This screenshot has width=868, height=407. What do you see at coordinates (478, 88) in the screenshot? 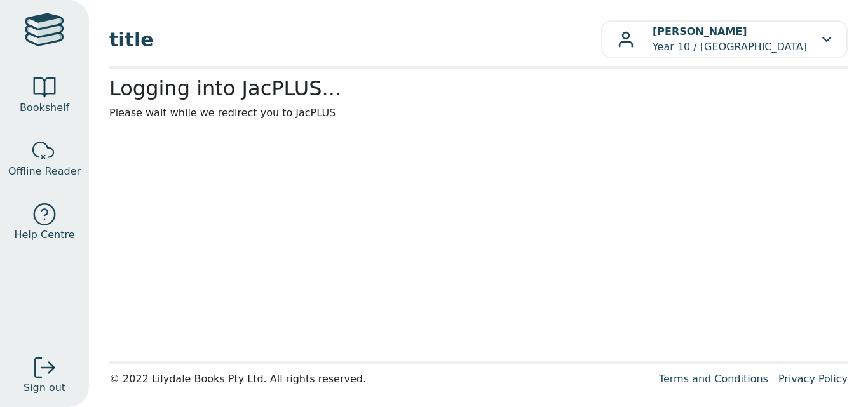
I see `h2: Logging into JacPLUS...` at bounding box center [478, 88].